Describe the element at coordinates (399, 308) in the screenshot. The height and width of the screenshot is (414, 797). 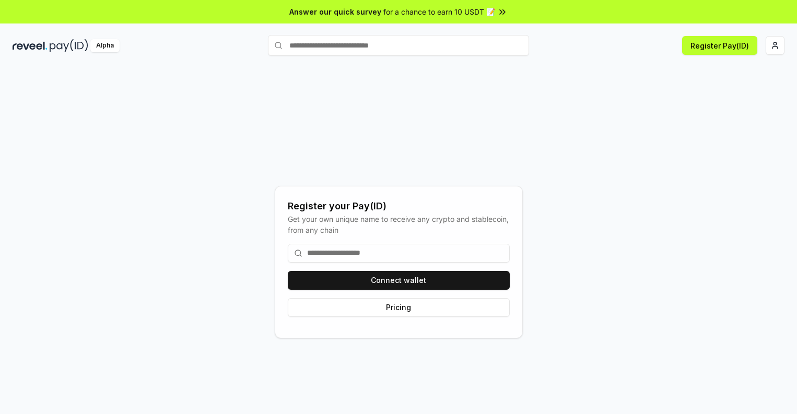
I see `button: Pricing` at that location.